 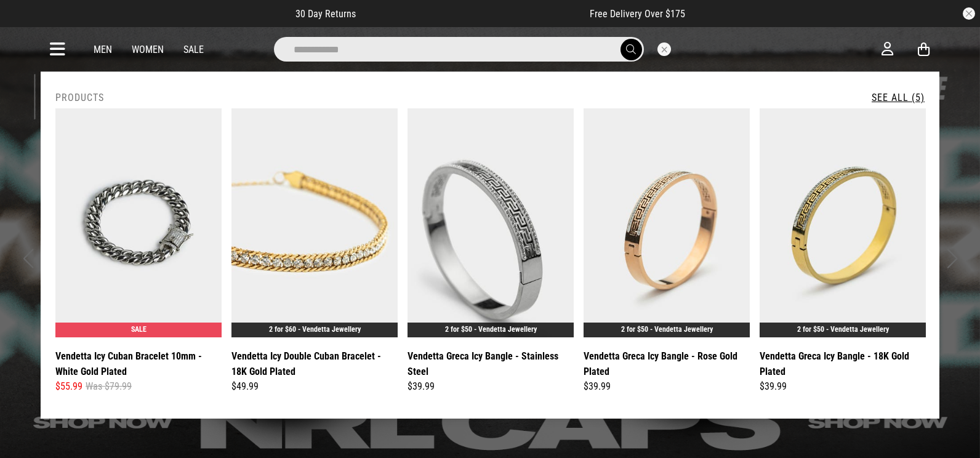 I want to click on img: Vendetta Greca Icy Bangle - Rose Gold Plated in Pink, so click(x=667, y=223).